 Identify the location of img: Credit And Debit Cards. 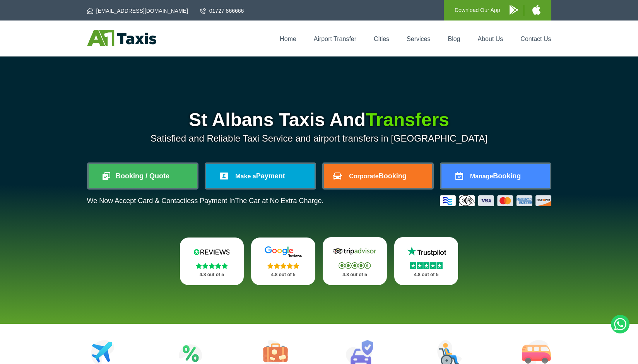
(496, 200).